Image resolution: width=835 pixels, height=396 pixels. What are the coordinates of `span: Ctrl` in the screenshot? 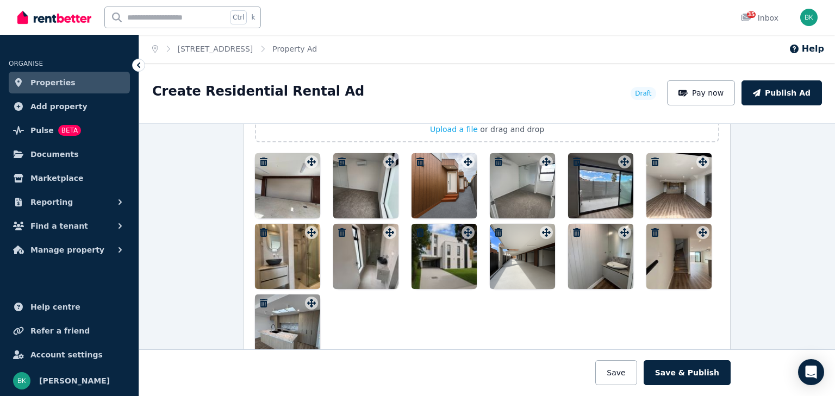 It's located at (238, 17).